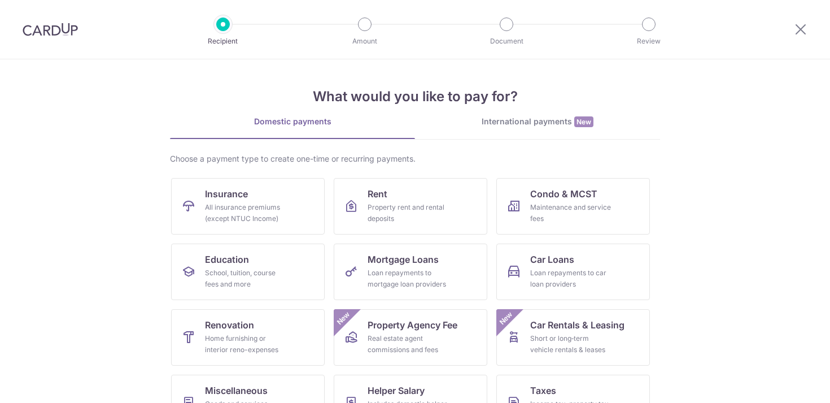  I want to click on span: Rent, so click(377, 194).